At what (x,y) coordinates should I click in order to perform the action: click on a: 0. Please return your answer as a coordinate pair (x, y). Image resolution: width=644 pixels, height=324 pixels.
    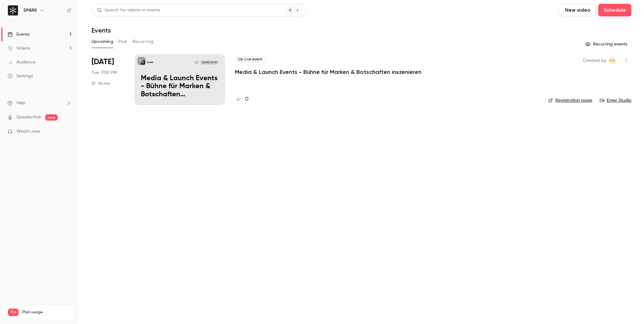
    Looking at the image, I should click on (242, 99).